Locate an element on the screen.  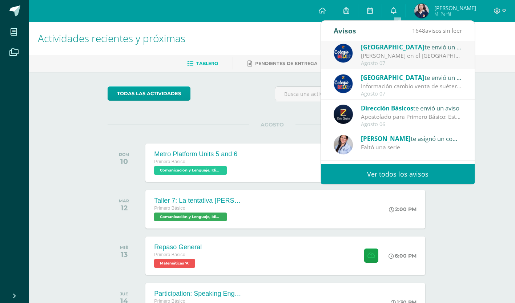
div: DOM is located at coordinates (124, 155).